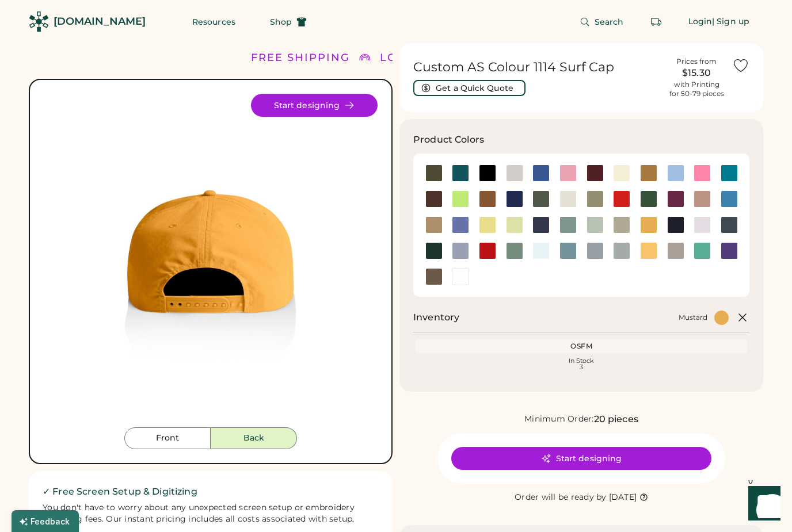 The height and width of the screenshot is (532, 792). I want to click on div: FREE SHIPPING, so click(301, 58).